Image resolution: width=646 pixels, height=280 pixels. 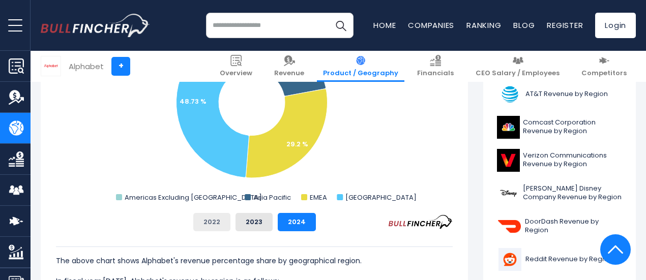 What do you see at coordinates (603, 73) in the screenshot?
I see `span: Competitors` at bounding box center [603, 73].